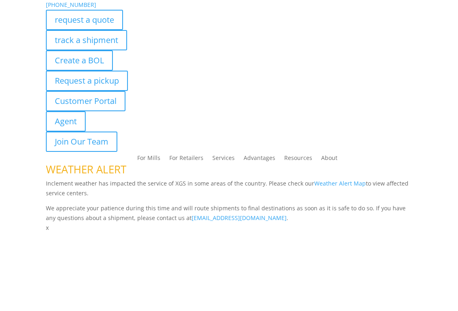 This screenshot has width=458, height=311. What do you see at coordinates (298, 159) in the screenshot?
I see `a: Resources` at bounding box center [298, 159].